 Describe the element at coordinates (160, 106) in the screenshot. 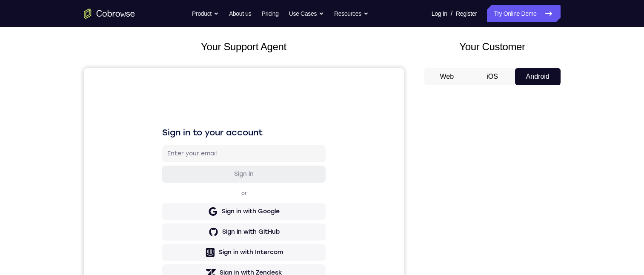

I see `button: Sign in` at that location.